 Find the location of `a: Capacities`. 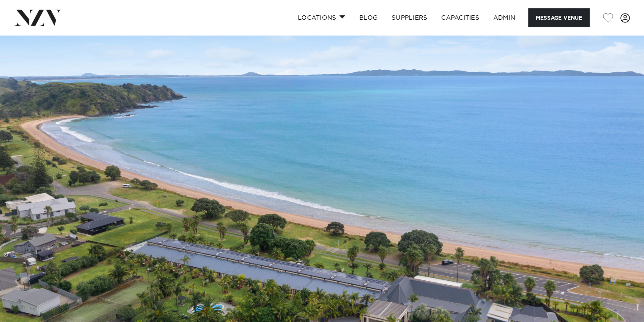

a: Capacities is located at coordinates (460, 17).